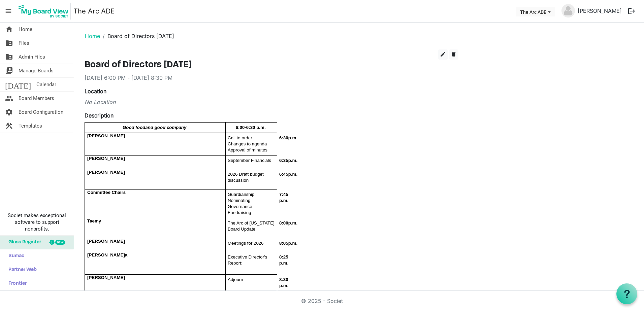  What do you see at coordinates (240, 138) in the screenshot?
I see `span: Call to order` at bounding box center [240, 138].